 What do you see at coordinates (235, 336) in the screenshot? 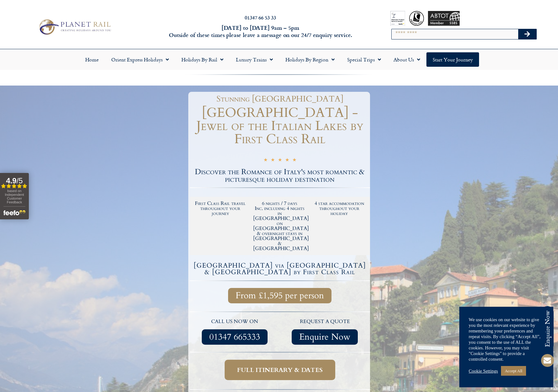
I see `a: 01347 665333` at bounding box center [235, 336].